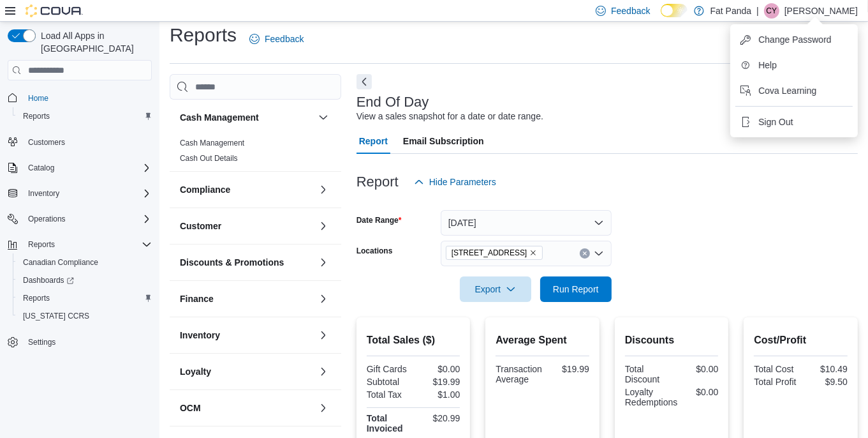 This screenshot has width=868, height=438. Describe the element at coordinates (794, 65) in the screenshot. I see `button: Help` at that location.